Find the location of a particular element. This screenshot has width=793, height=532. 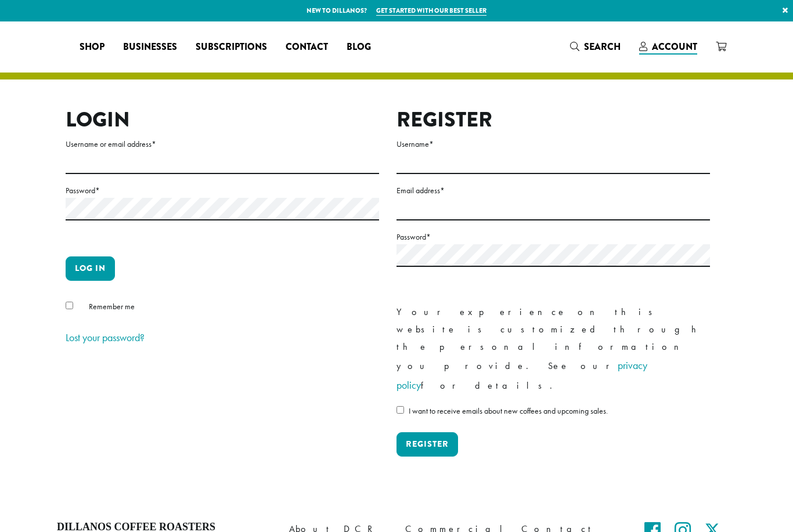

span: Contact is located at coordinates (306, 47).